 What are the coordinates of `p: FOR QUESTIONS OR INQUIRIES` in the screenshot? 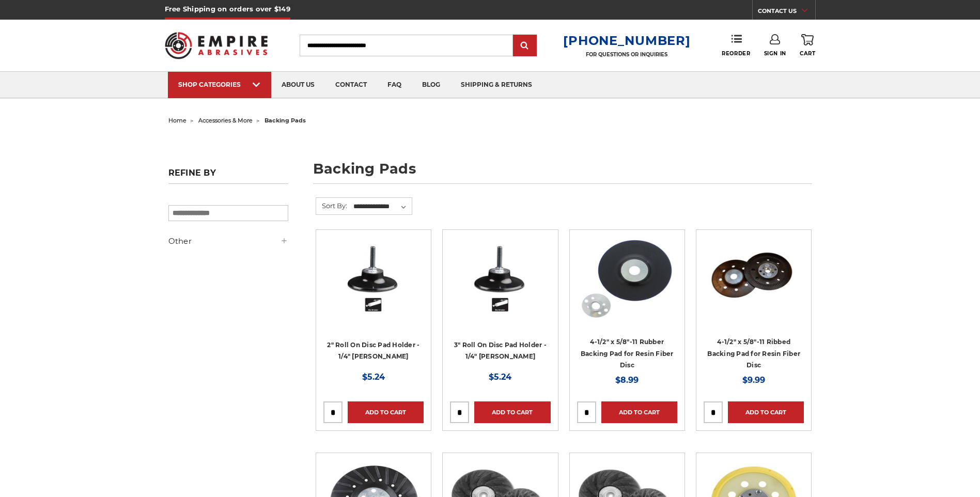 It's located at (627, 54).